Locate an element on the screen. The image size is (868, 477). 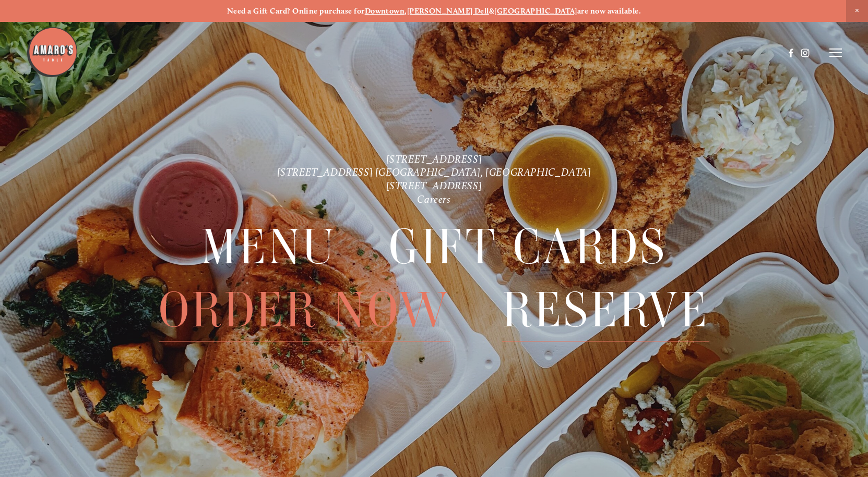
span: Gift Cards is located at coordinates (528, 247).